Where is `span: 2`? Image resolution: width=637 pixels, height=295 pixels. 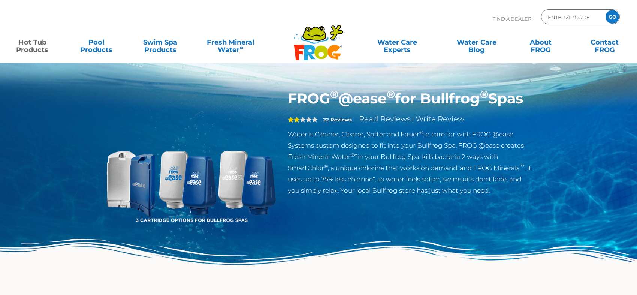 span: 2 is located at coordinates (294, 120).